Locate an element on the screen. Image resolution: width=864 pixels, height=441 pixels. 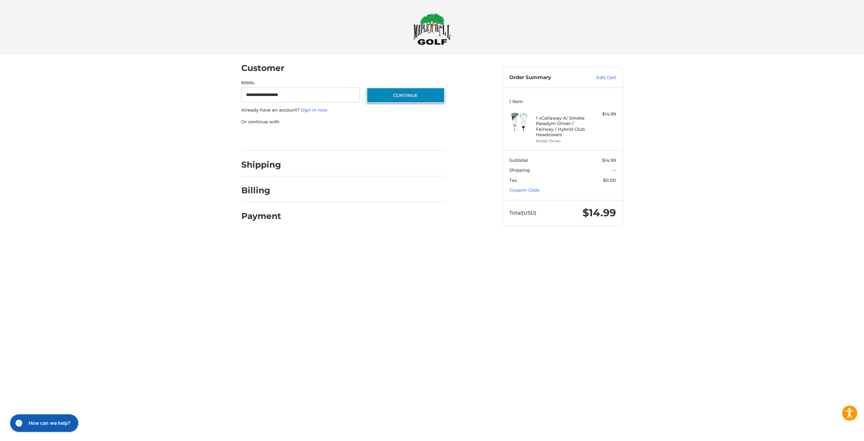
a: Coupon Code is located at coordinates (525, 190).